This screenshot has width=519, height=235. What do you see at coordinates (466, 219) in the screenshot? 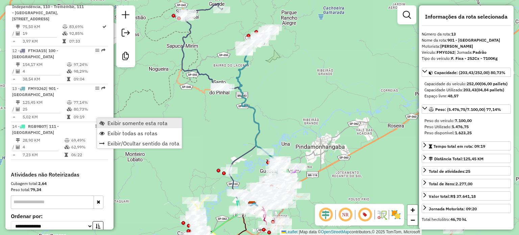
I see `div: Total hectolitro:` at bounding box center [466, 219].